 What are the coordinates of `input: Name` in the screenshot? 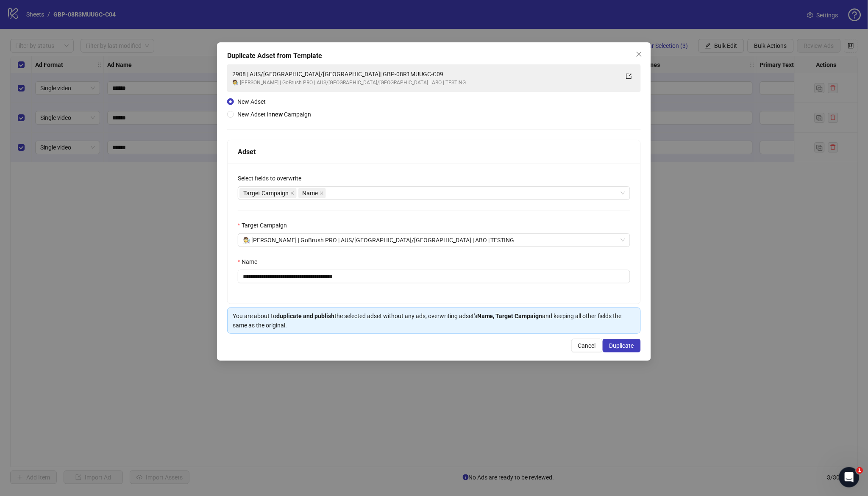 It's located at (434, 277).